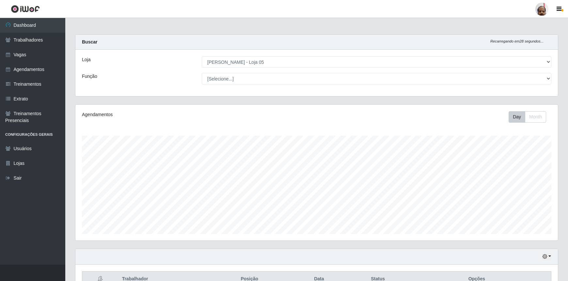 This screenshot has width=568, height=281. What do you see at coordinates (86, 59) in the screenshot?
I see `label: Loja` at bounding box center [86, 59].